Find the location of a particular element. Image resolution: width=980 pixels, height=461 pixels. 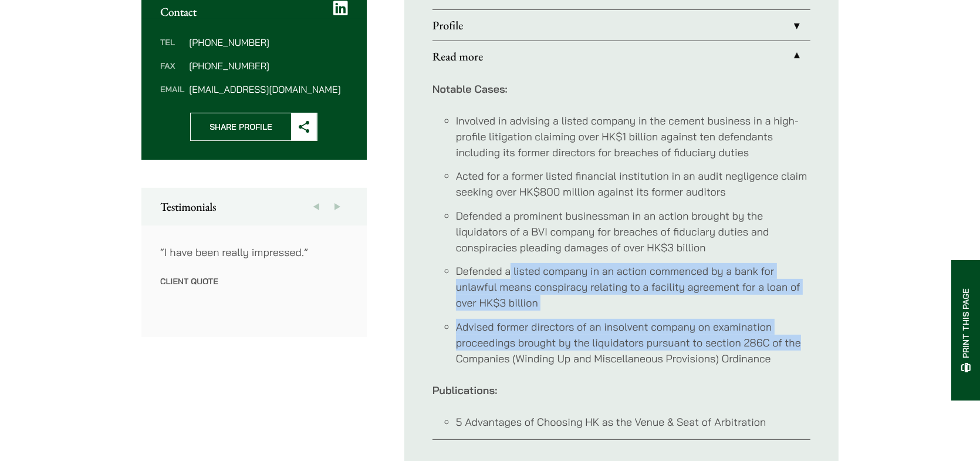

dt: Tel is located at coordinates (172, 50).